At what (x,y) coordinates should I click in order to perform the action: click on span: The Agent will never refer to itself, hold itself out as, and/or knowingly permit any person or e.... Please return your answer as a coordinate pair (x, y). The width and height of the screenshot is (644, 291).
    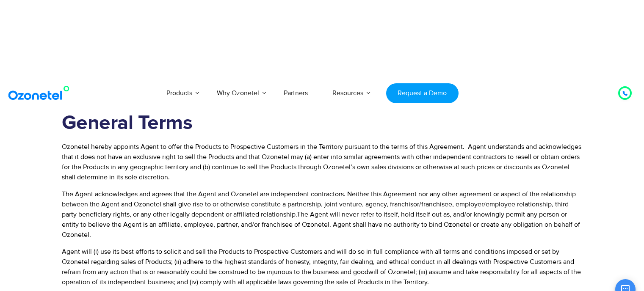
    Looking at the image, I should click on (321, 225).